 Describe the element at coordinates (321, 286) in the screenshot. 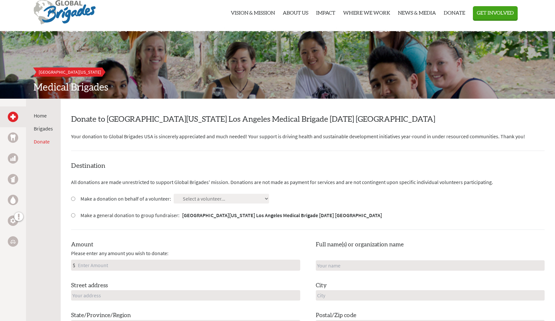

I see `label: City` at that location.